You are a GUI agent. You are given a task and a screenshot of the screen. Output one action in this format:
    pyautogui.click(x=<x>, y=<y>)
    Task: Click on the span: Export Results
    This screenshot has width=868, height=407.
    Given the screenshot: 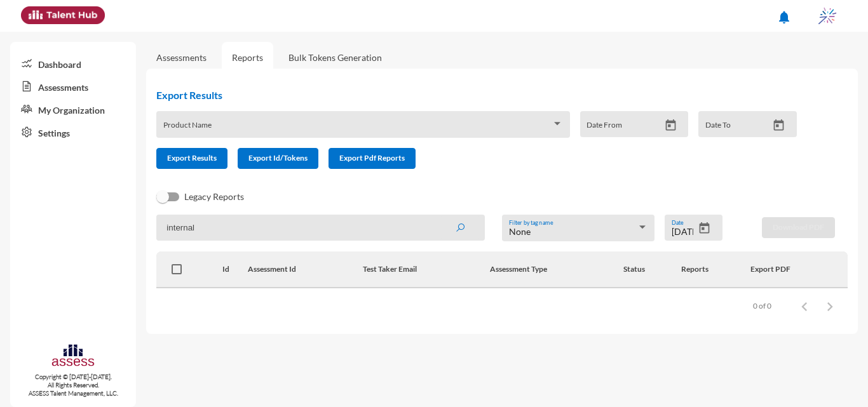 What is the action you would take?
    pyautogui.click(x=192, y=157)
    